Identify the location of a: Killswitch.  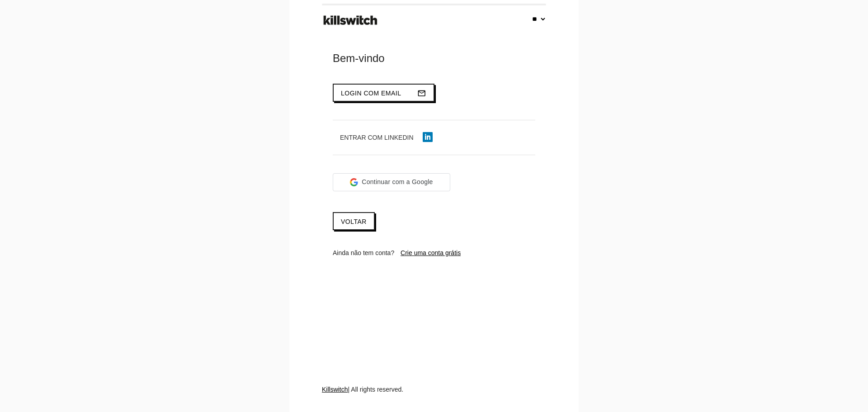
(335, 390).